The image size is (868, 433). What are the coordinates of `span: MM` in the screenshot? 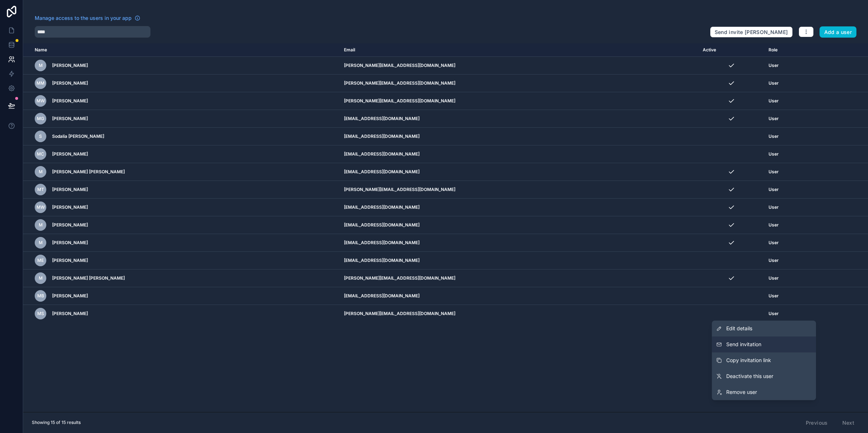 It's located at (41, 83).